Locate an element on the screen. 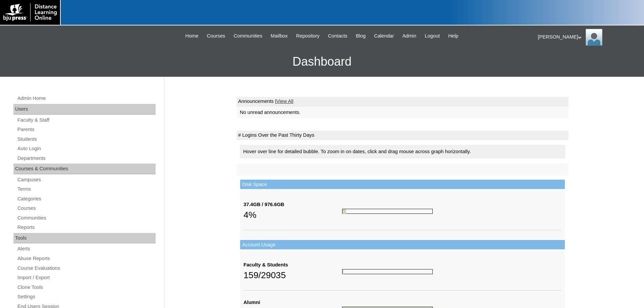 This screenshot has height=308, width=644. img: logo-white.png is located at coordinates (30, 13).